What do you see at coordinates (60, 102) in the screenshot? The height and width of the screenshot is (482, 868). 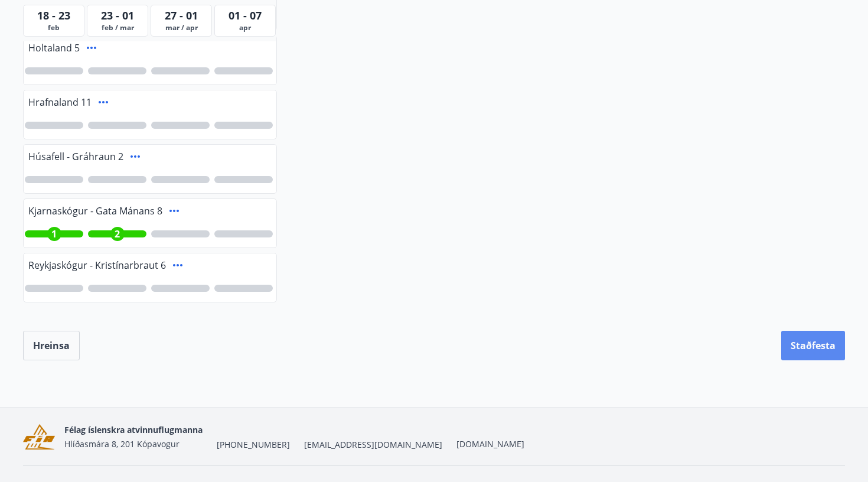 I see `span: Hrafnaland 11` at bounding box center [60, 102].